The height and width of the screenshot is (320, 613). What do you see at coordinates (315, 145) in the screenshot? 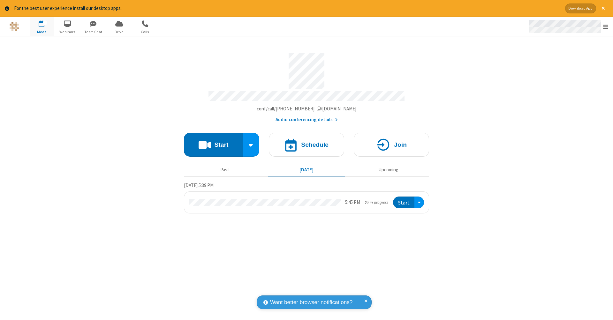
I see `h4: Schedule` at bounding box center [315, 145].